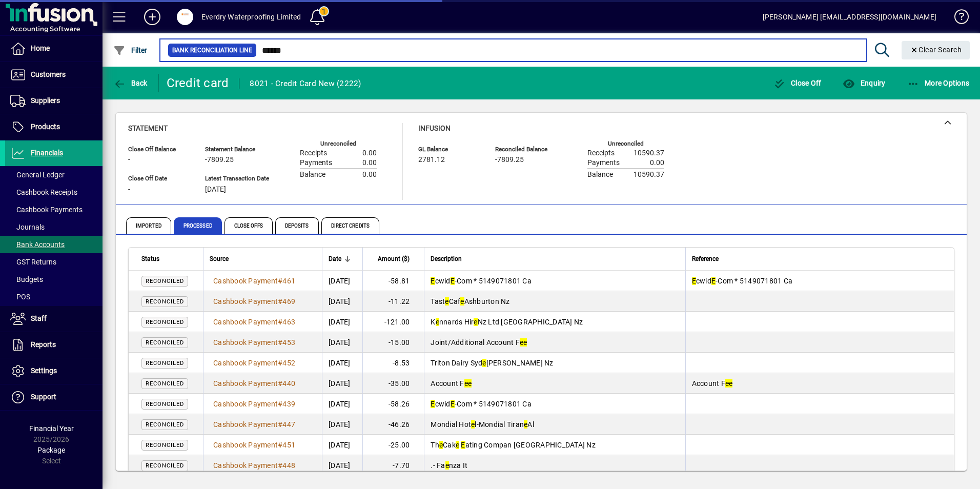 The image size is (980, 489). Describe the element at coordinates (159, 149) in the screenshot. I see `span: Close Off Balance` at that location.